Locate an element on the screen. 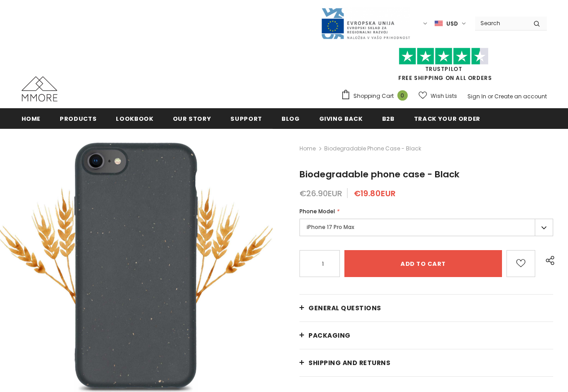 This screenshot has width=568, height=392. a: Wish Lists is located at coordinates (438, 96).